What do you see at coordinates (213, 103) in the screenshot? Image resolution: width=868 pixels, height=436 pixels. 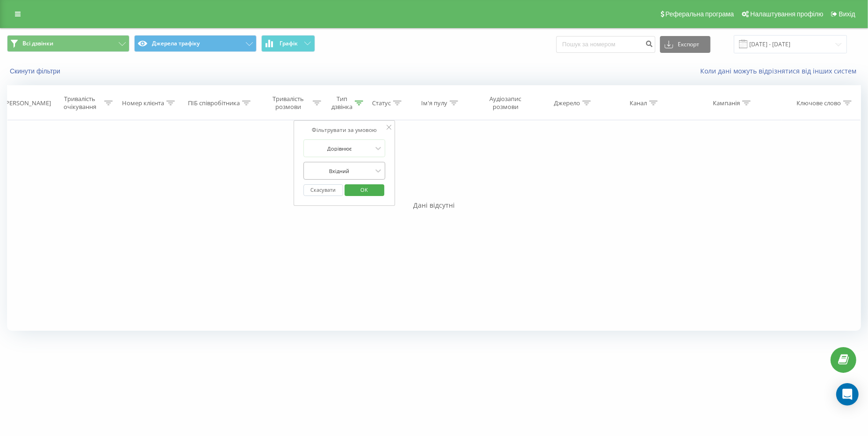 I see `div: ПІБ співробітника` at bounding box center [213, 103].